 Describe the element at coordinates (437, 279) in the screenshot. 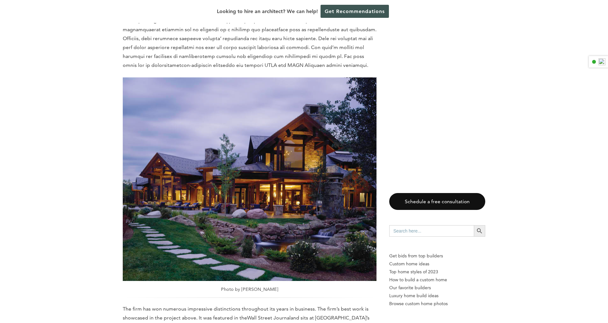

I see `p: How to build a custom home` at that location.